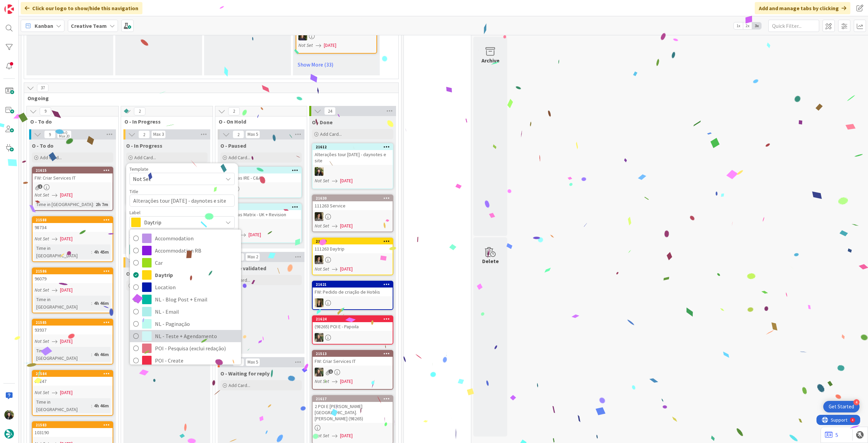  What do you see at coordinates (134, 191) in the screenshot?
I see `label: Title` at bounding box center [134, 191].